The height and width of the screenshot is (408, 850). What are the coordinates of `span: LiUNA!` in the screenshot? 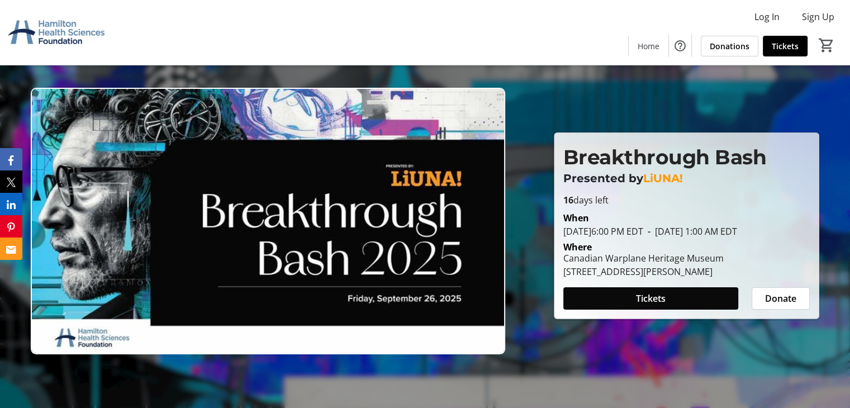 It's located at (662, 178).